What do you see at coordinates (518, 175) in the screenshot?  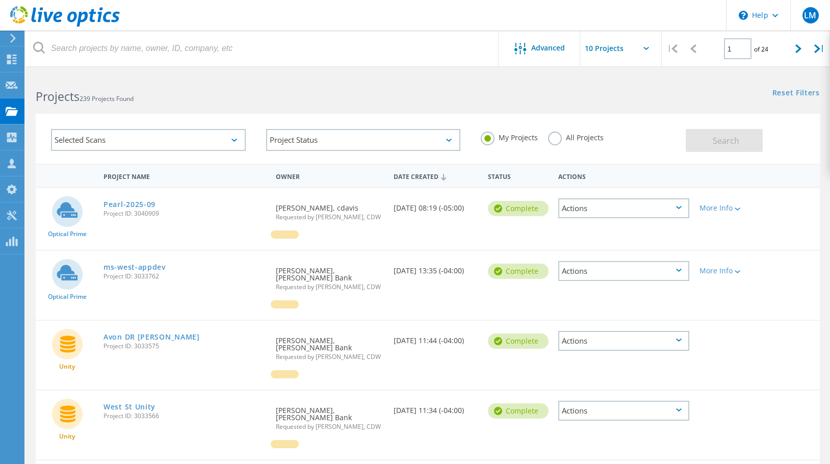 I see `div: Status` at bounding box center [518, 175].